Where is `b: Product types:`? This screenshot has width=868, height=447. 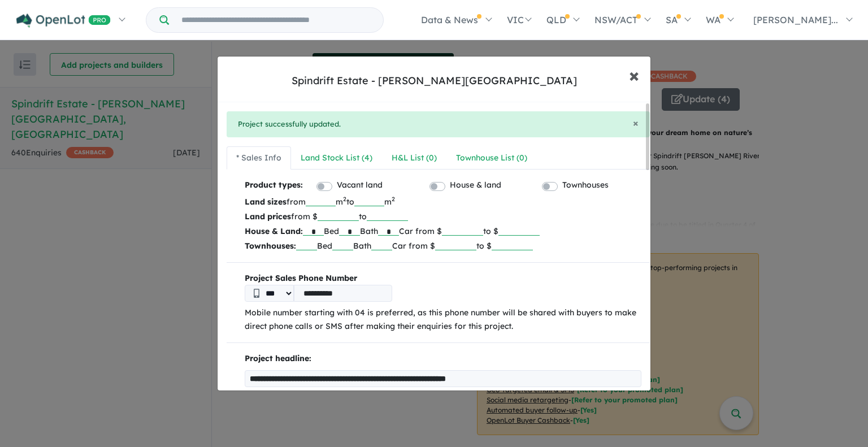
b: Product types: is located at coordinates (274, 186).